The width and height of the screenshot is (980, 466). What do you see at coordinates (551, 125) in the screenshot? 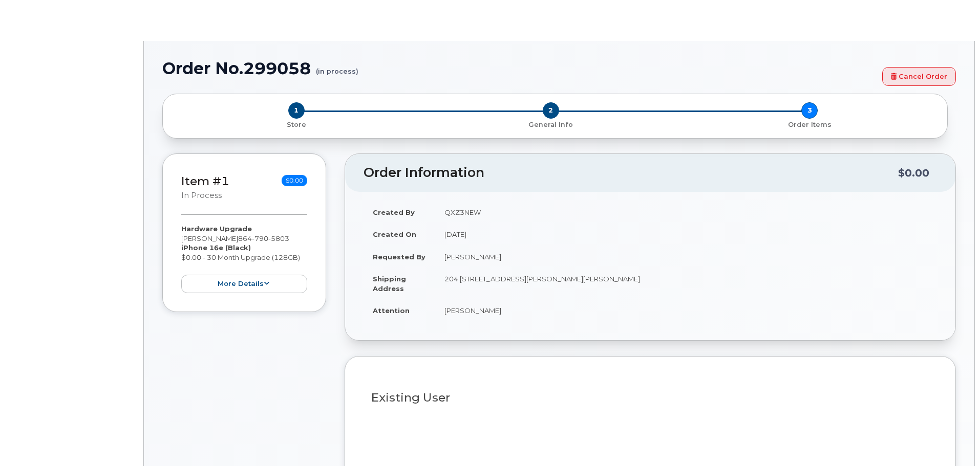
I see `p: General Info` at bounding box center [551, 125].